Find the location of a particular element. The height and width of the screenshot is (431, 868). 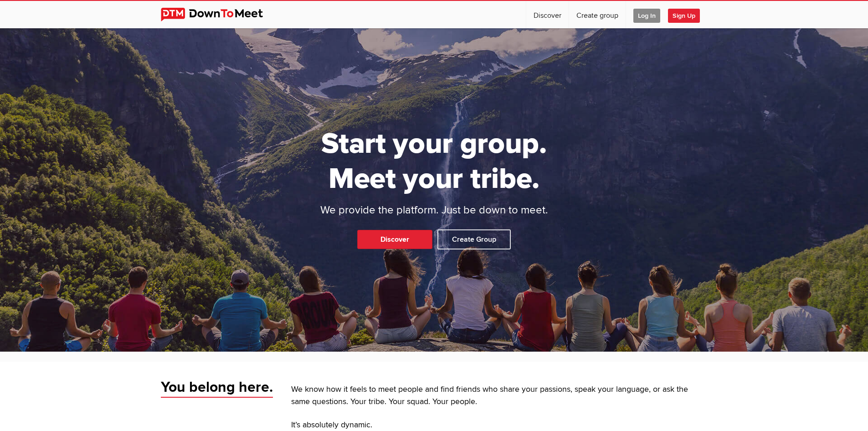

img: DownToMeet is located at coordinates (219, 15).